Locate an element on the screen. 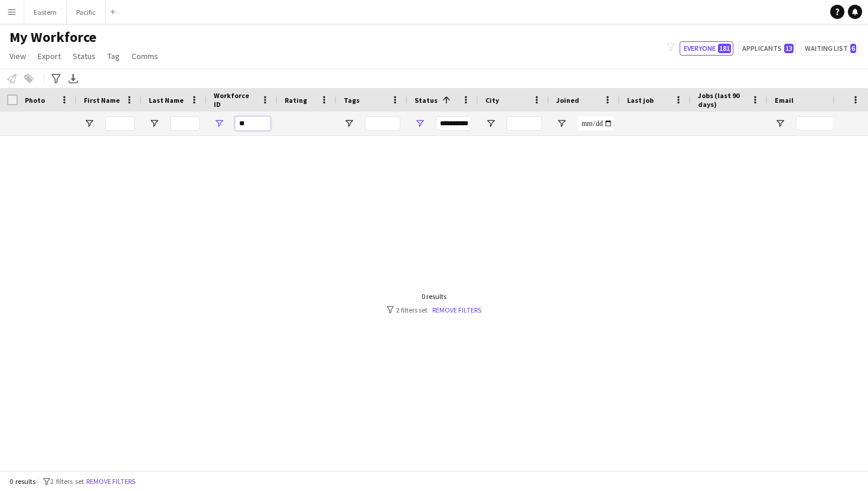  span: Workforce ID is located at coordinates (235, 100).